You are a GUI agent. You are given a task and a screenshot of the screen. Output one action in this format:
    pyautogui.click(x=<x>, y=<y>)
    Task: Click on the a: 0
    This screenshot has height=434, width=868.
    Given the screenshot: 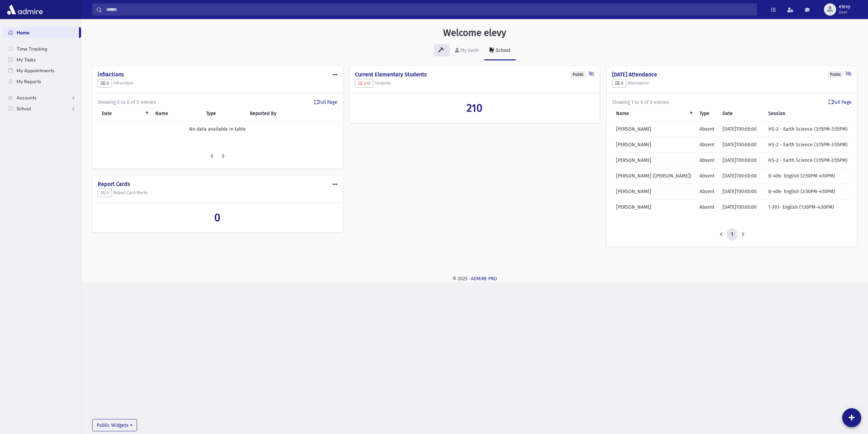 What is the action you would take?
    pyautogui.click(x=218, y=218)
    